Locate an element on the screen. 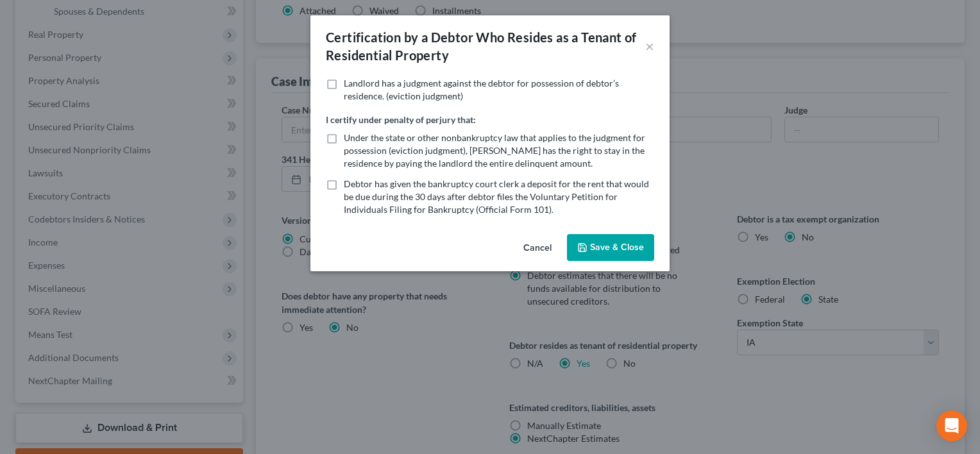 The width and height of the screenshot is (980, 454). label: I certify under penalty of perjury that: is located at coordinates (400, 119).